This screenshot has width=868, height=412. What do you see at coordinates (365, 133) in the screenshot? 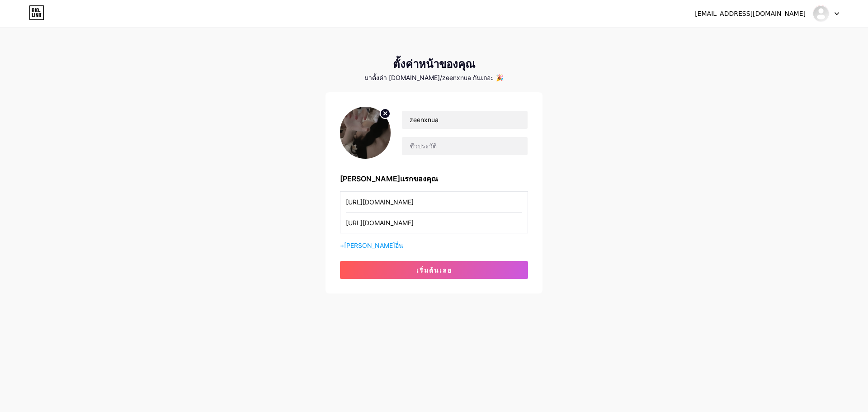
I see `img: profile pic` at bounding box center [365, 133].